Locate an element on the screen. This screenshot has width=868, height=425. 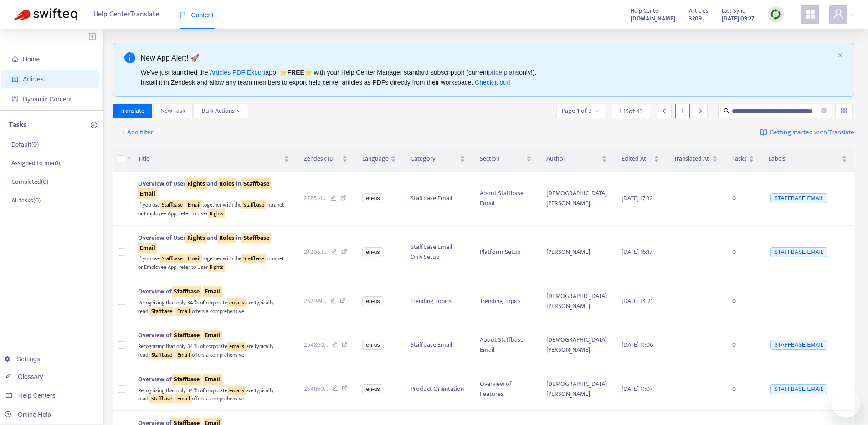
span: Articles is located at coordinates (33, 79).